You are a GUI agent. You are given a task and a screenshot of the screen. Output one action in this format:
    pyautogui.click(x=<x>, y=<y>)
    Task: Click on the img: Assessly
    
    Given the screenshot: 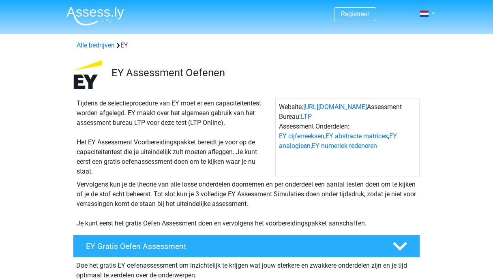 What is the action you would take?
    pyautogui.click(x=95, y=16)
    